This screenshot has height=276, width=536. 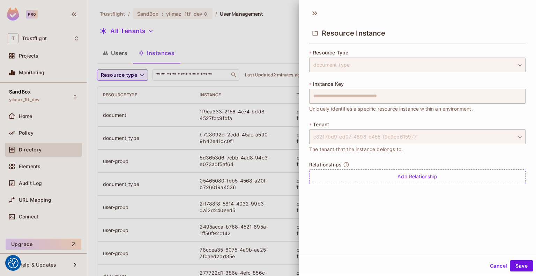 What do you see at coordinates (353, 33) in the screenshot?
I see `span: Resource Instance` at bounding box center [353, 33].